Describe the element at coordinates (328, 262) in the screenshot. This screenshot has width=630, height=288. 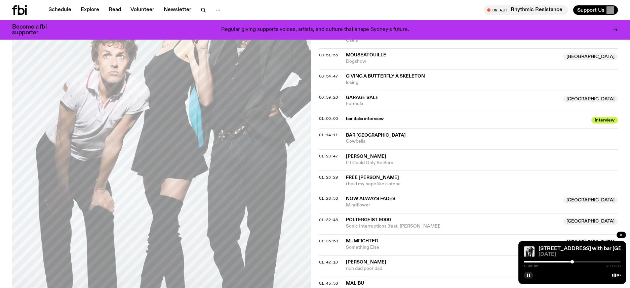
I see `button: 01:42:10` at that location.